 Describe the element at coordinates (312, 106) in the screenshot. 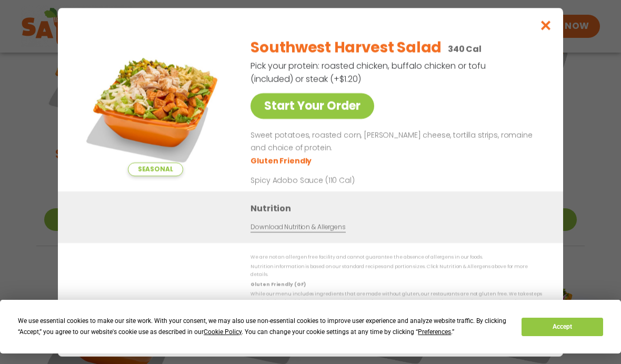

I see `a: Start Your Order` at that location.